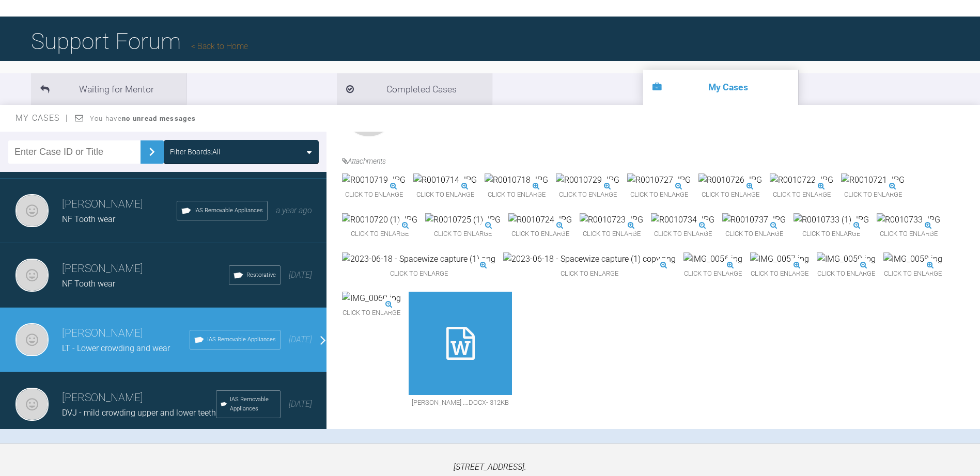 Image resolution: width=980 pixels, height=476 pixels. Describe the element at coordinates (913, 259) in the screenshot. I see `img: IMG_0058.jpg` at that location.